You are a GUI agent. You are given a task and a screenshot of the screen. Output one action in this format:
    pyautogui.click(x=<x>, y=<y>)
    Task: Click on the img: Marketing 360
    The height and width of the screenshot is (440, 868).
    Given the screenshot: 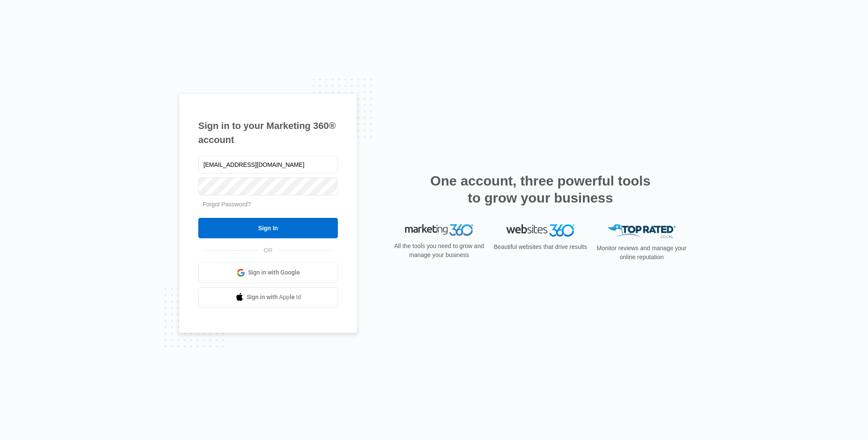 What is the action you would take?
    pyautogui.click(x=439, y=230)
    